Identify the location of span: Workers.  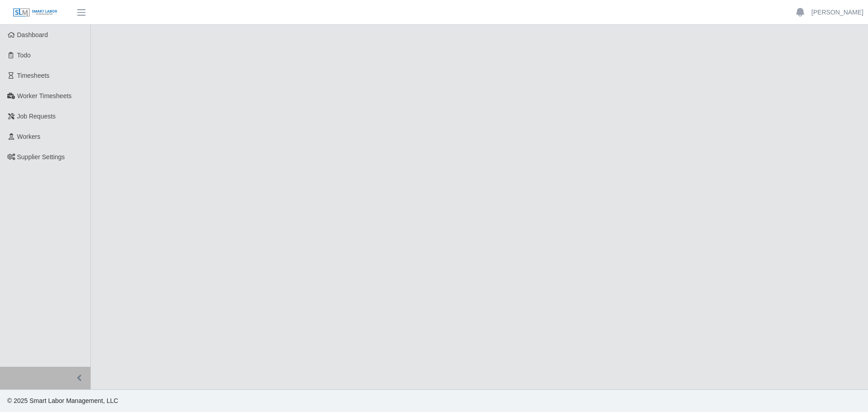
(29, 137).